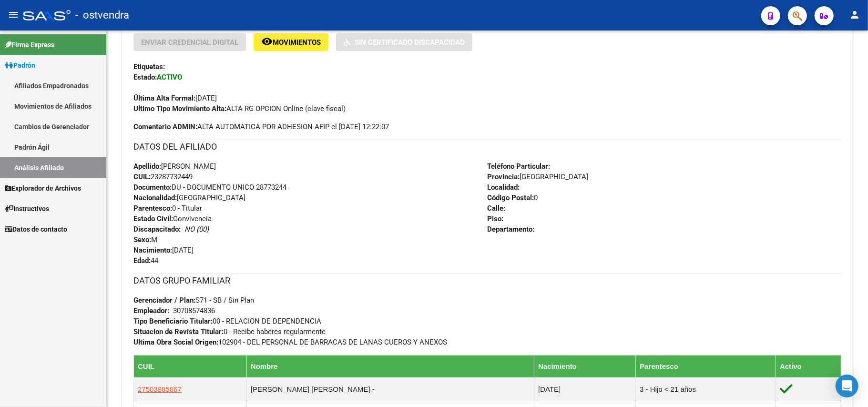 This screenshot has height=407, width=868. What do you see at coordinates (178, 332) in the screenshot?
I see `strong: Situacion de Revista Titular:` at bounding box center [178, 332].